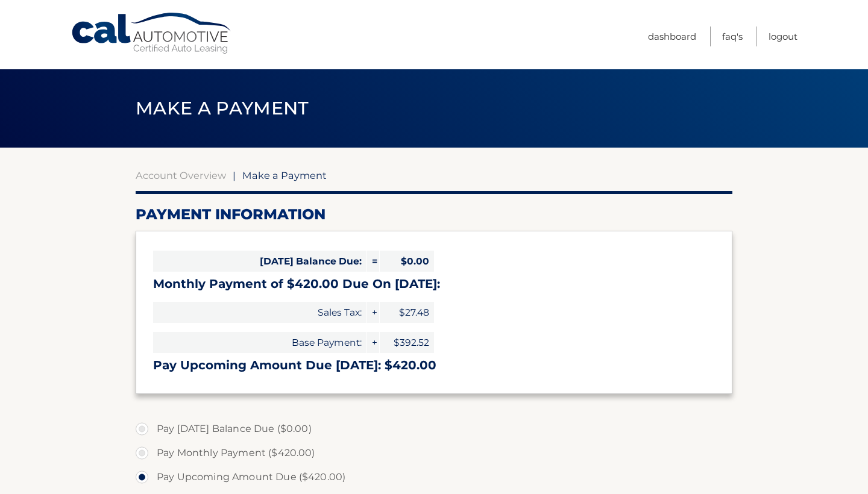  What do you see at coordinates (672, 36) in the screenshot?
I see `a: Dashboard` at bounding box center [672, 36].